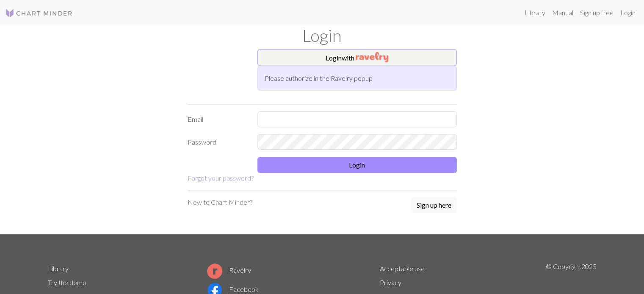 The image size is (644, 294). Describe the element at coordinates (233, 289) in the screenshot. I see `a: Facebook` at that location.